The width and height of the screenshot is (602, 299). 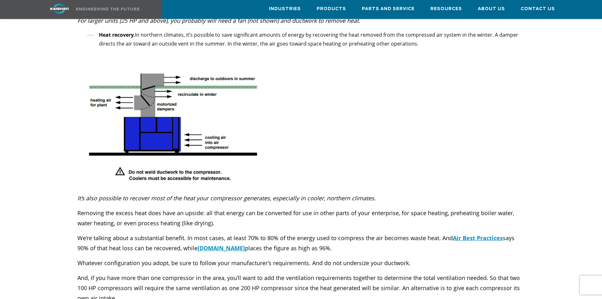 I want to click on img: kaishan logo, so click(x=59, y=9).